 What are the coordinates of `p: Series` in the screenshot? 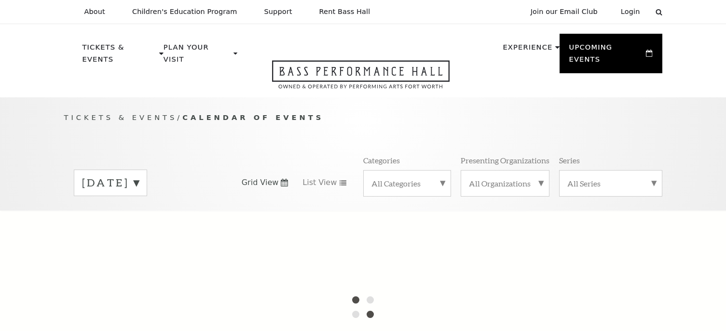 It's located at (569, 160).